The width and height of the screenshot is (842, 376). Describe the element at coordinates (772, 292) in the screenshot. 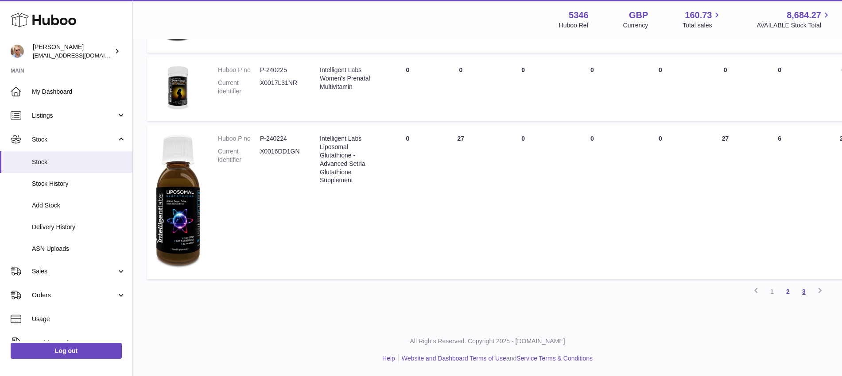

I see `a: 1` at that location.